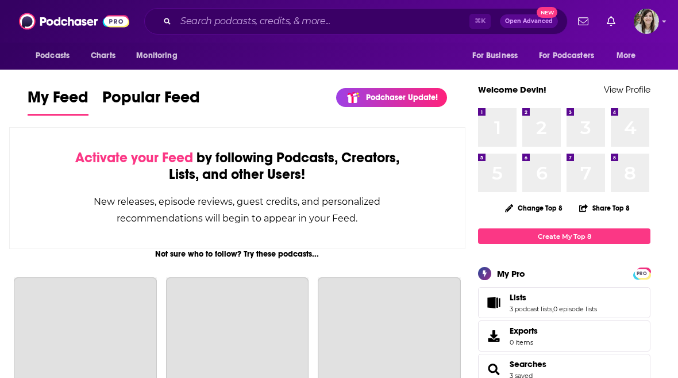  I want to click on p: Podchaser Update!, so click(402, 97).